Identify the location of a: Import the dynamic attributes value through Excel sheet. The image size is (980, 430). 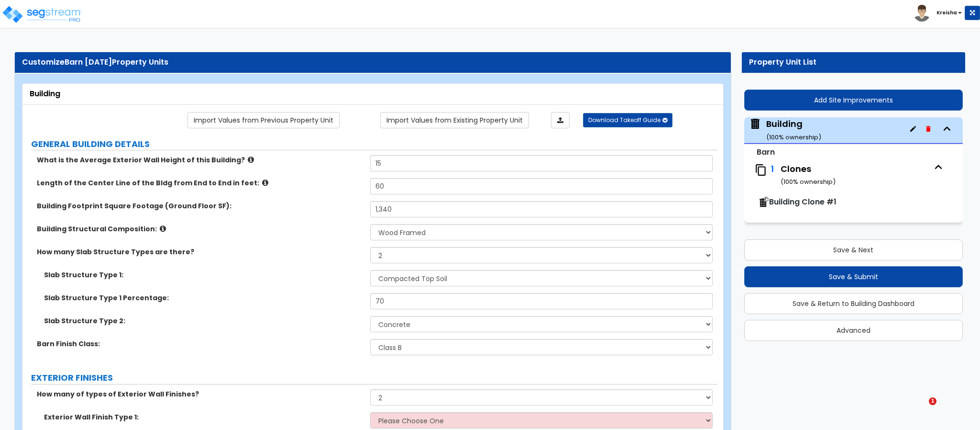
(560, 120).